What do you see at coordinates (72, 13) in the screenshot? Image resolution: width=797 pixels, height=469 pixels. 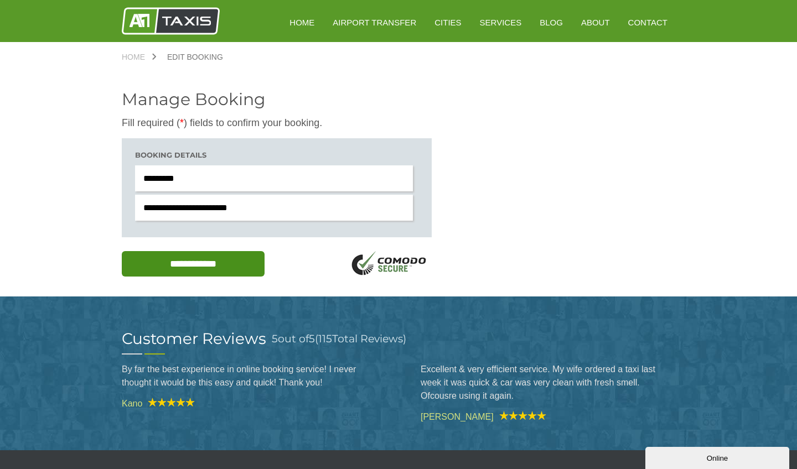 I see `div: Online` at bounding box center [72, 13].